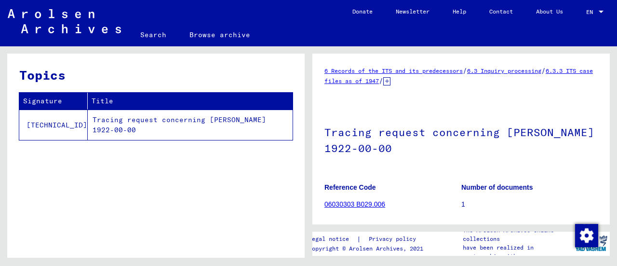 Image resolution: width=617 pixels, height=266 pixels. I want to click on th: Title, so click(190, 101).